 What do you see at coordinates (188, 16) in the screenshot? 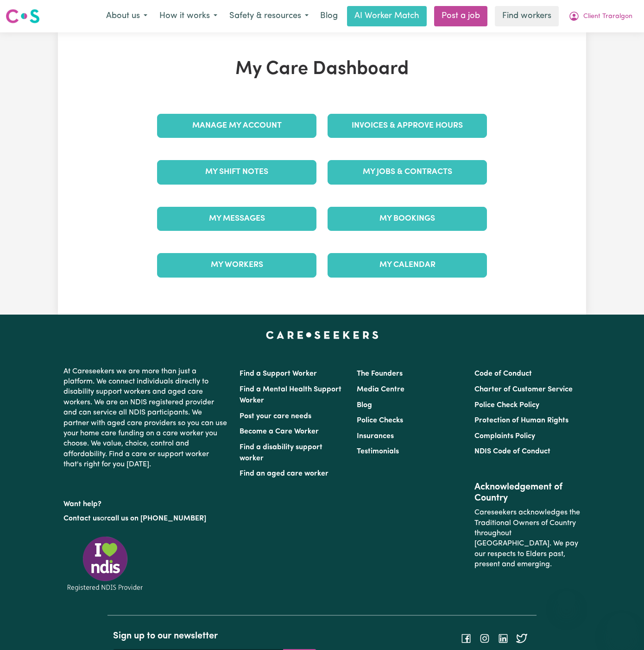
I see `button: How it works` at bounding box center [188, 16].